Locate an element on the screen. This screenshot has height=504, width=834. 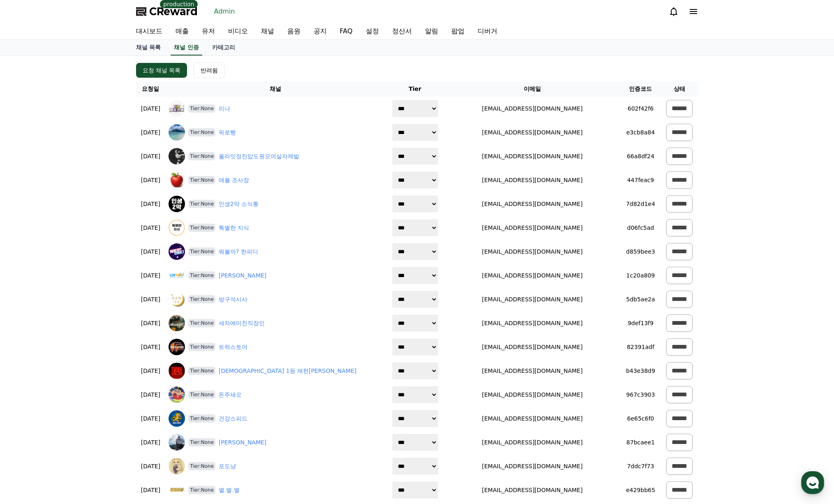
a: 디버거 is located at coordinates (487, 31).